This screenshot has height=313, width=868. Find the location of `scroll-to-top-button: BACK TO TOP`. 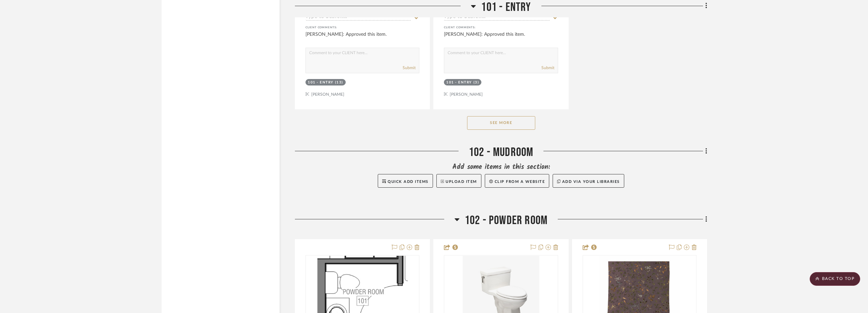

scroll-to-top-button: BACK TO TOP is located at coordinates (834, 279).